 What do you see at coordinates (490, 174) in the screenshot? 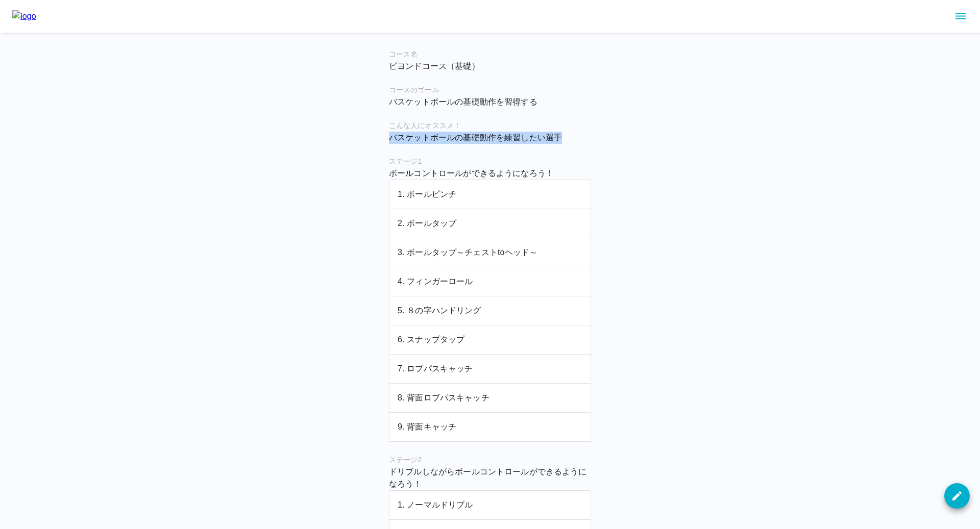
I see `p: ボールコントロールができるようになろう！` at bounding box center [490, 174].